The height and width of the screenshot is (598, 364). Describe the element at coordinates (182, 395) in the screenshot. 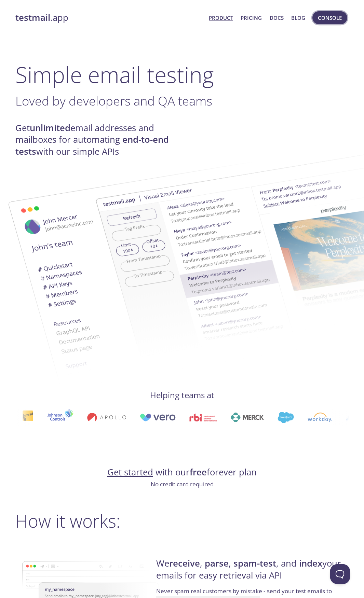

I see `h4: Helping teams at` at that location.